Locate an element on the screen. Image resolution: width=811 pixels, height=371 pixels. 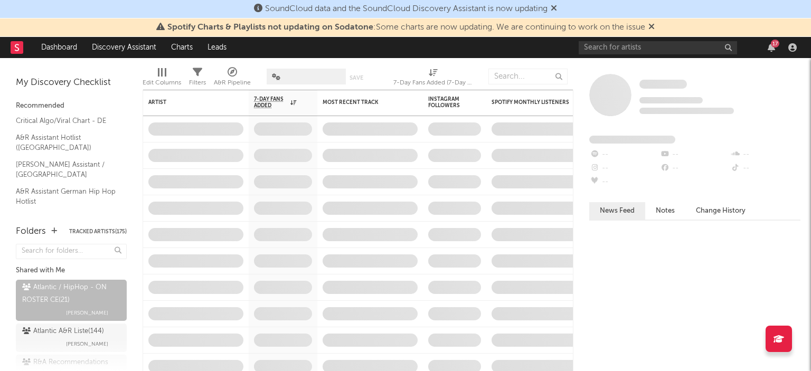
a: Some Artist is located at coordinates (664, 85).